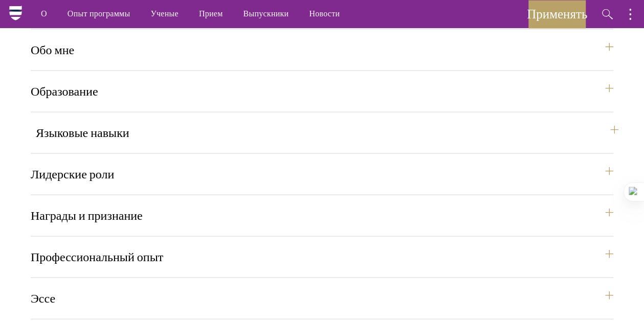 This screenshot has width=644, height=321. Describe the element at coordinates (324, 13) in the screenshot. I see `font: Новости` at that location.